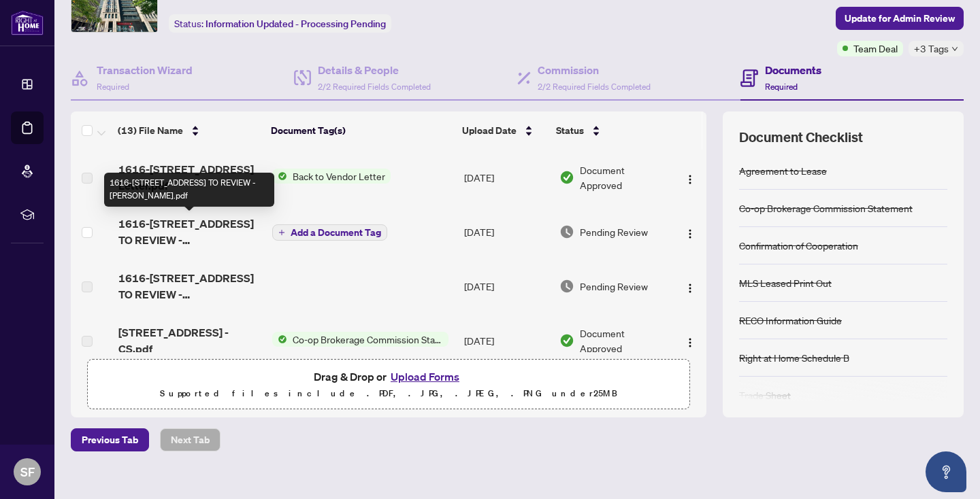 This screenshot has width=980, height=499. I want to click on th: Upload Date, so click(504, 131).